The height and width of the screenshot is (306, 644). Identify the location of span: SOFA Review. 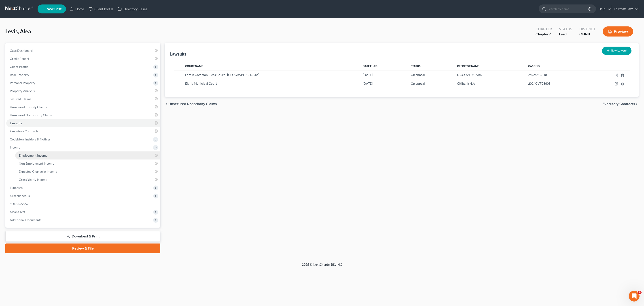
(19, 204).